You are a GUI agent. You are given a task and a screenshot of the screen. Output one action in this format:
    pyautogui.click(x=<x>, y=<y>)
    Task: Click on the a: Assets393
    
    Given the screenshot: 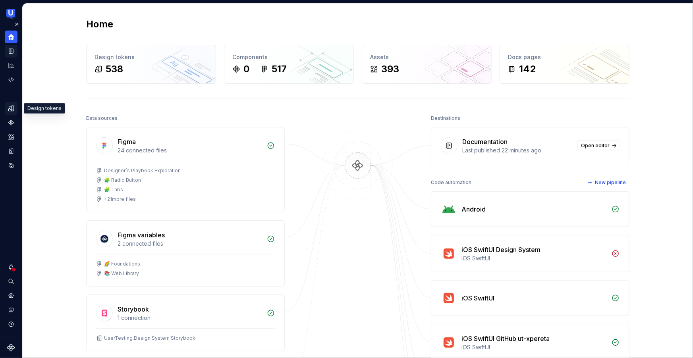 What is the action you would take?
    pyautogui.click(x=427, y=64)
    